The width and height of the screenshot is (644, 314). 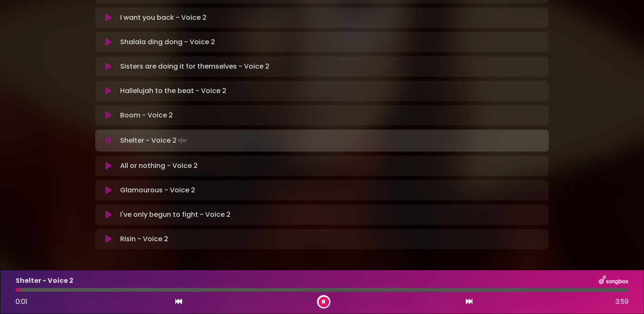 I want to click on p: Shalala ding dong - Voice 2, so click(x=167, y=42).